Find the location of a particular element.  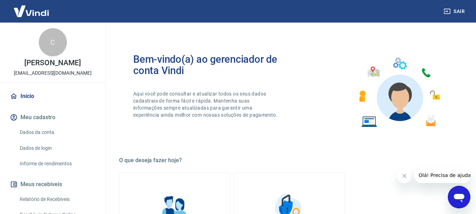

img: Vindi is located at coordinates (31, 11).